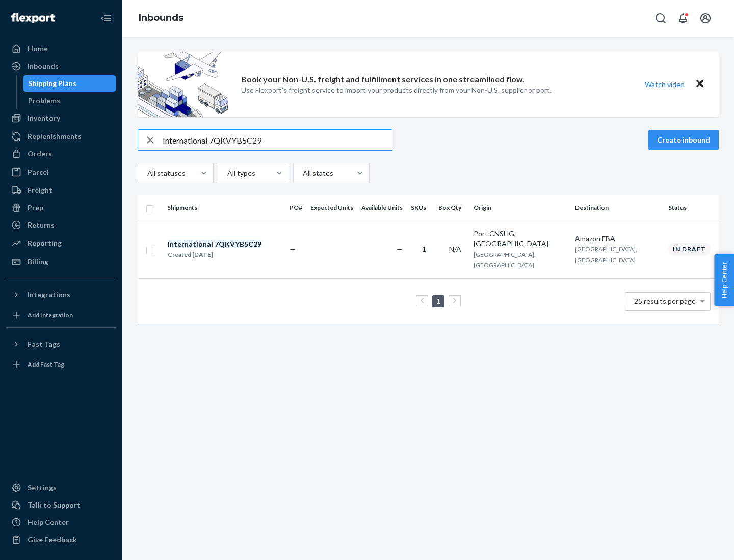 This screenshot has width=734, height=560. Describe the element at coordinates (723, 280) in the screenshot. I see `span: Help Center` at that location.